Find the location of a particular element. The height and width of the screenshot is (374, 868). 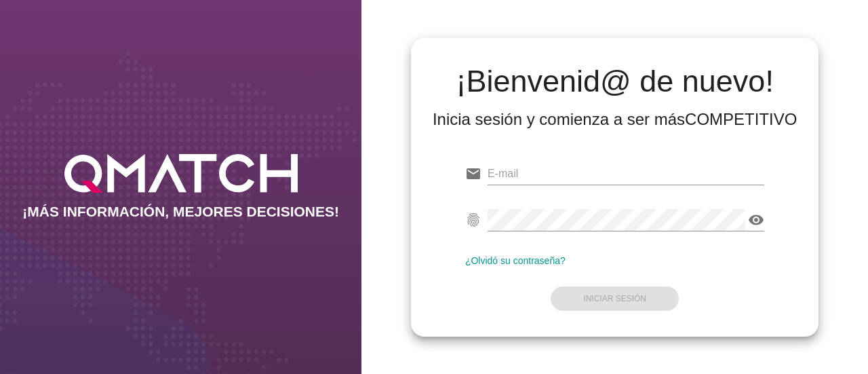

h2: ¡Bienvenid@ de nuevo! is located at coordinates (615, 82).